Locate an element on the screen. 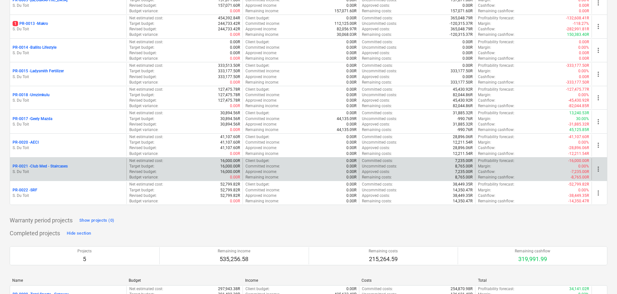  p: 12,211.54R is located at coordinates (463, 142).